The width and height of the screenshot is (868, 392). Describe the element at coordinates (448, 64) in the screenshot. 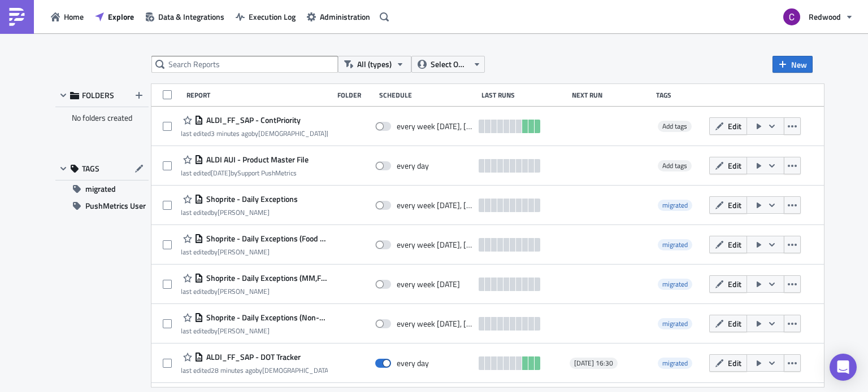

I see `button: Select Owner` at that location.